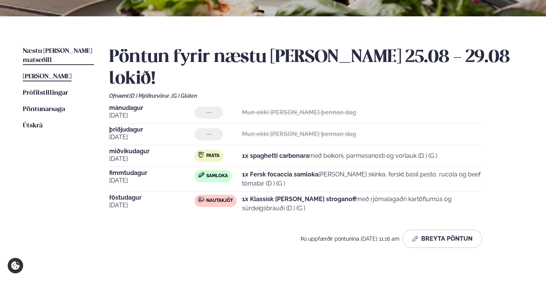 The width and height of the screenshot is (546, 281). Describe the element at coordinates (339, 156) in the screenshot. I see `p: með beikoni, parmesanosti og vorlauk (D ) (G )` at that location.